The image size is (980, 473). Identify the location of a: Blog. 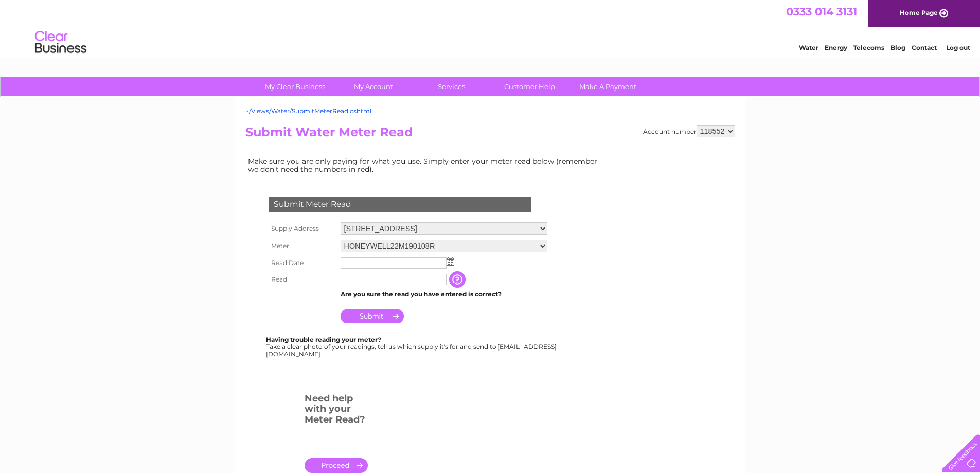
(898, 48).